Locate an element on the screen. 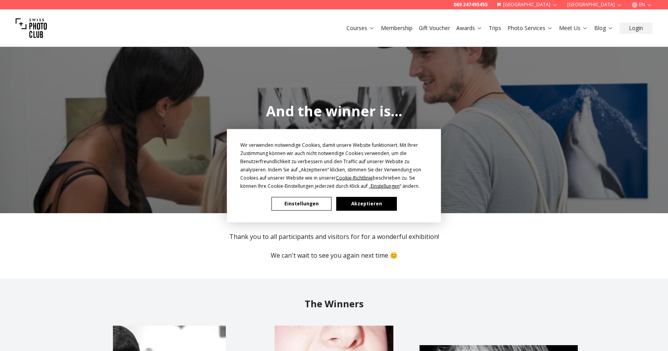  button: Einstellungen is located at coordinates (301, 203).